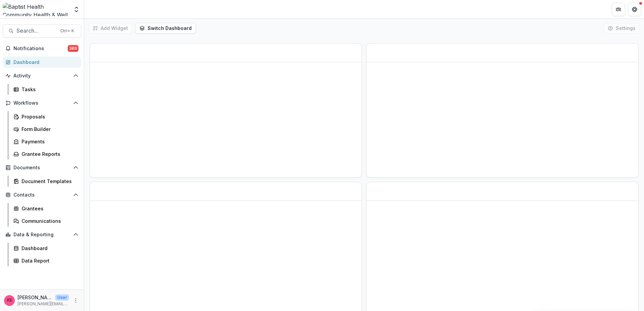 The height and width of the screenshot is (311, 644). Describe the element at coordinates (46, 261) in the screenshot. I see `a: Data Report` at that location.